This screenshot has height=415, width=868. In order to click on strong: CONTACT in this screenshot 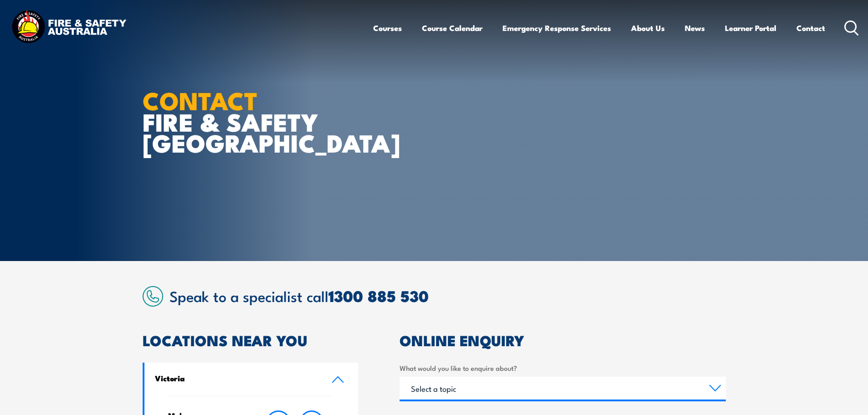, I will do `click(200, 99)`.